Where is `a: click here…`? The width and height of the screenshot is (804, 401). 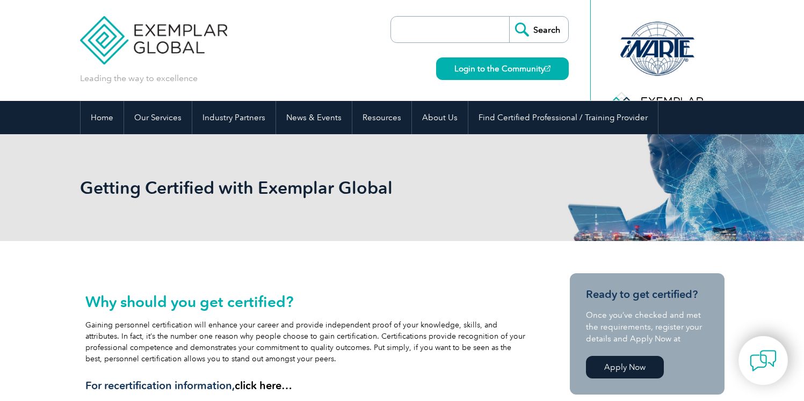
a: click here… is located at coordinates (263, 386).